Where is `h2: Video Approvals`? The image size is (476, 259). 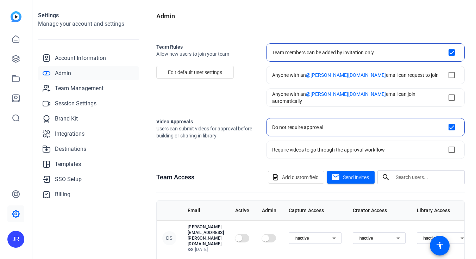 h2: Video Approvals is located at coordinates (206, 121).